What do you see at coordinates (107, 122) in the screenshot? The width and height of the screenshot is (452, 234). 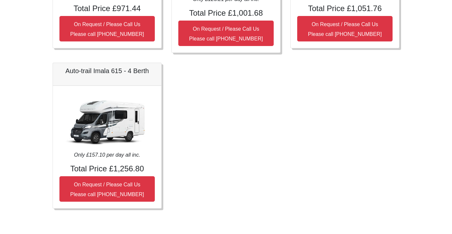 I see `img: Auto-trail Imala 615 - 4 Berth` at bounding box center [107, 122].